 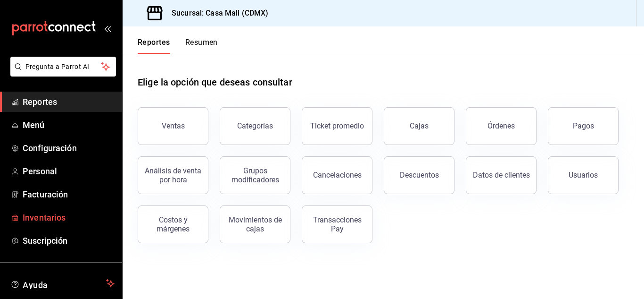 I want to click on div: Categorías, so click(x=255, y=126).